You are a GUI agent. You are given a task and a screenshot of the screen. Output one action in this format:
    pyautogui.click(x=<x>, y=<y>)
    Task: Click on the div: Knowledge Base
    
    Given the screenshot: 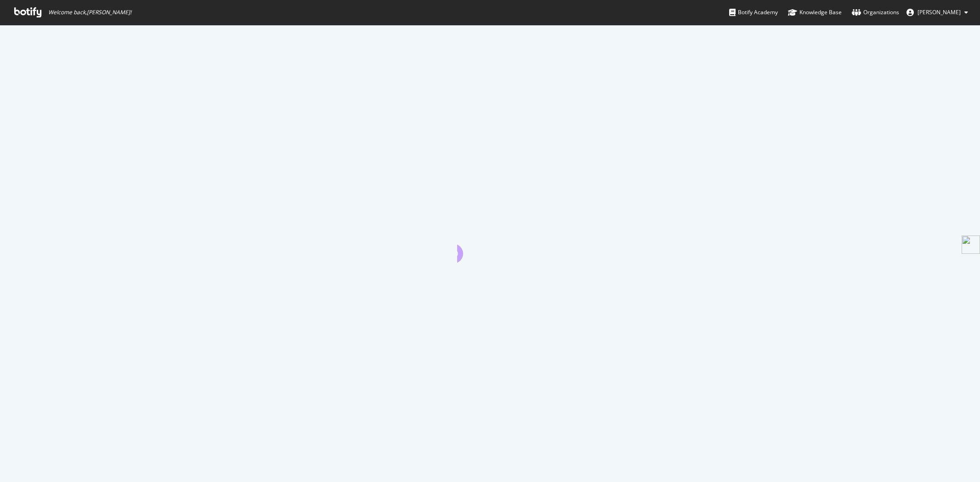 What is the action you would take?
    pyautogui.click(x=815, y=13)
    